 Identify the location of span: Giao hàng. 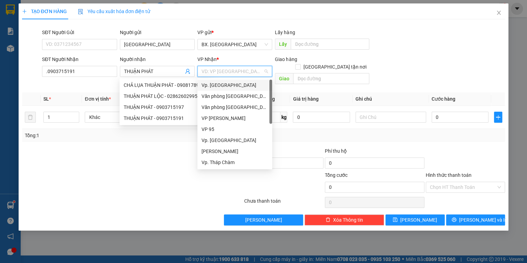
(286, 59).